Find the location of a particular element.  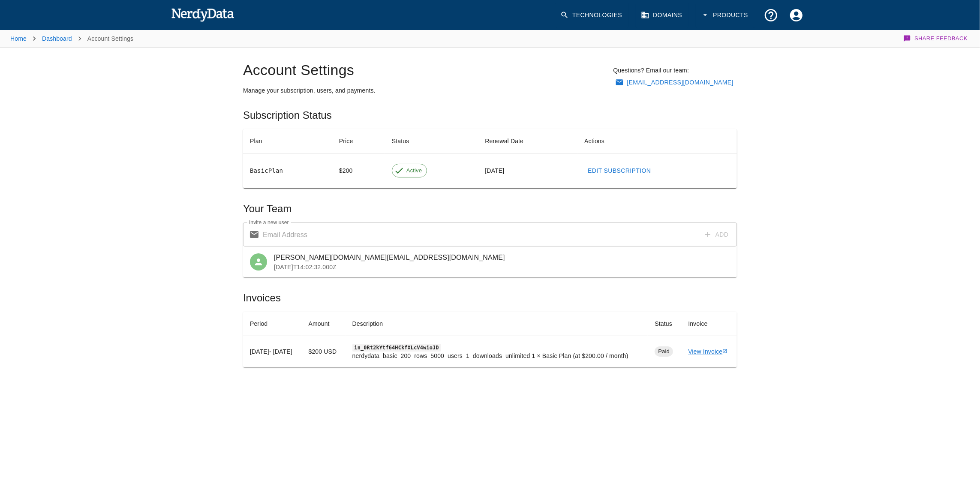

button: Support and Documentation is located at coordinates (771, 15).